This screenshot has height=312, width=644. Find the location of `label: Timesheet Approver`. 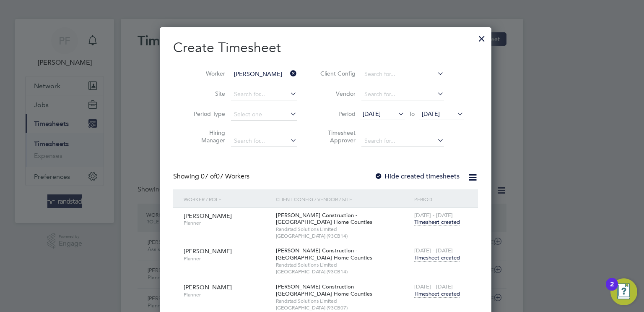

label: Timesheet Approver is located at coordinates (336, 136).